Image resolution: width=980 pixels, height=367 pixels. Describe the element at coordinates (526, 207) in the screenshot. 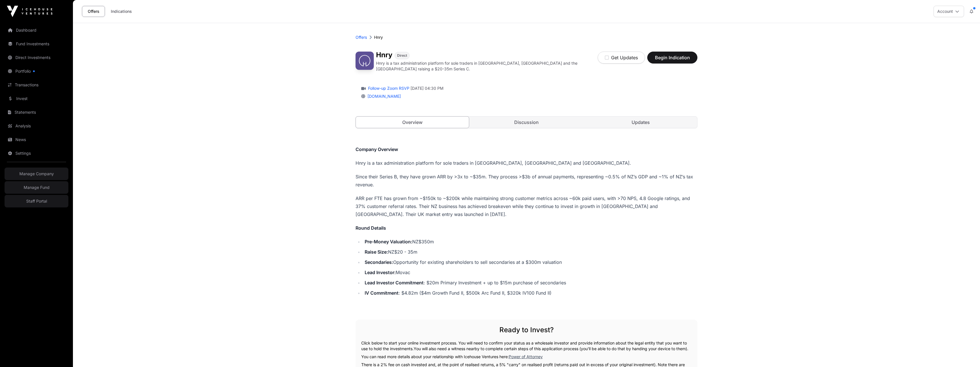

I see `p: ARR per FTE has grown from ~$150k to ~$200k while maintaining strong customer metrics across ~60k...` at that location.